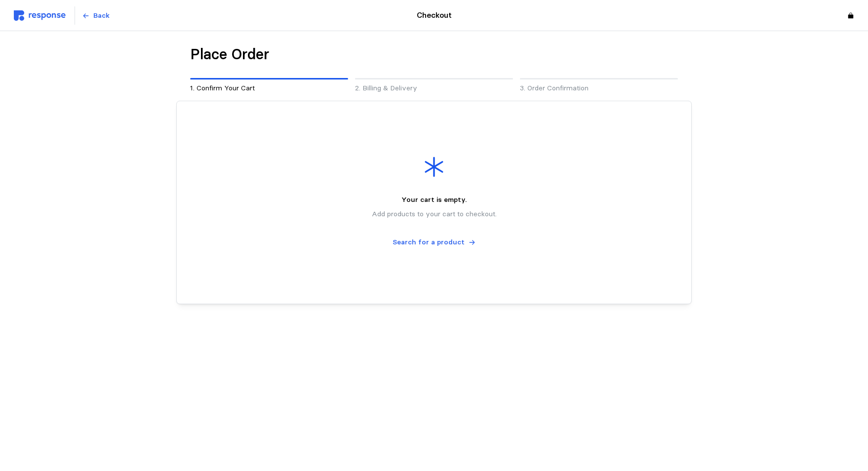 This screenshot has height=471, width=868. What do you see at coordinates (101, 16) in the screenshot?
I see `p: Back` at bounding box center [101, 16].